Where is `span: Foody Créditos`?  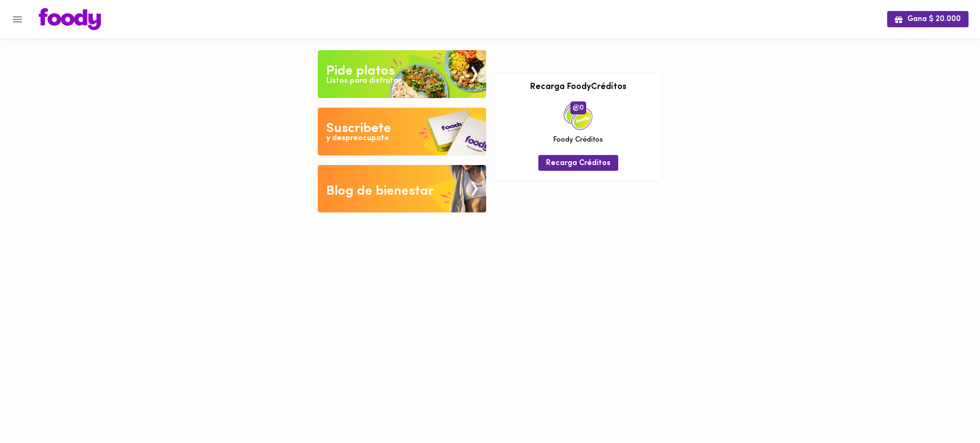
span: Foody Créditos is located at coordinates (578, 140).